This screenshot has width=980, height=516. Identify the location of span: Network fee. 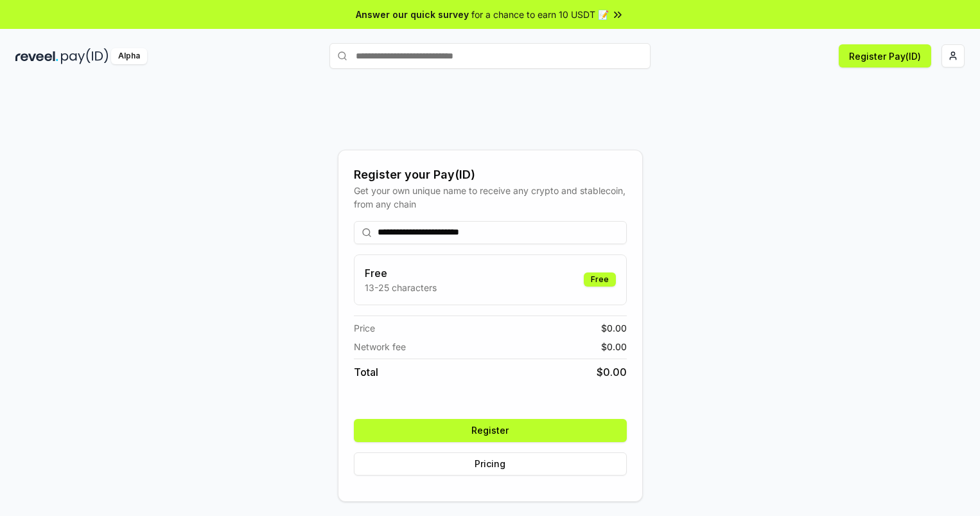
(379, 346).